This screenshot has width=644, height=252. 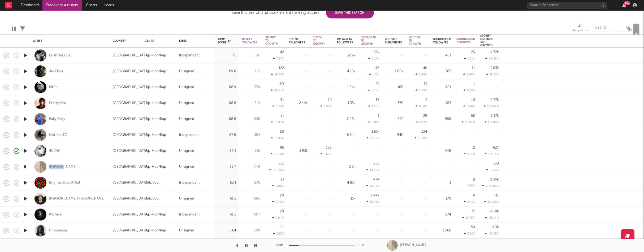 I want to click on div: Country, so click(x=125, y=41).